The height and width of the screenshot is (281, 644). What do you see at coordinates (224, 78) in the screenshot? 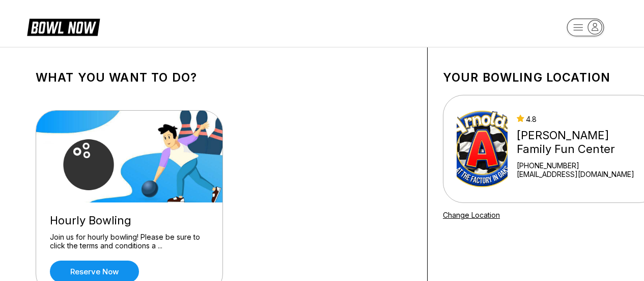
I see `h1: What you want to do?` at bounding box center [224, 78].